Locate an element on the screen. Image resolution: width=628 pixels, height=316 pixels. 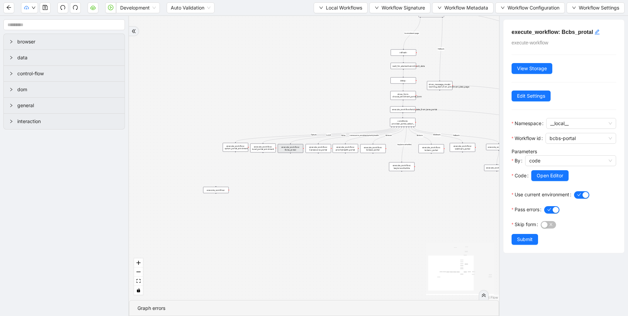
div: execute_workflow:plus-circle is located at coordinates (215, 190).